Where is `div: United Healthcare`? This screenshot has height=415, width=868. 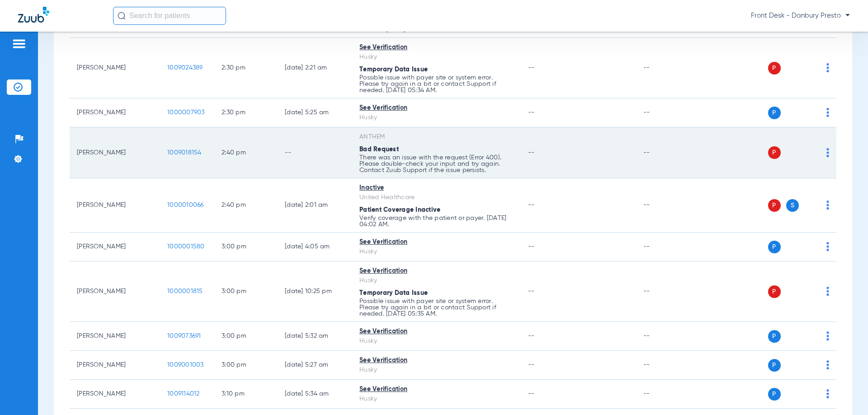
div: United Healthcare is located at coordinates (436, 197).